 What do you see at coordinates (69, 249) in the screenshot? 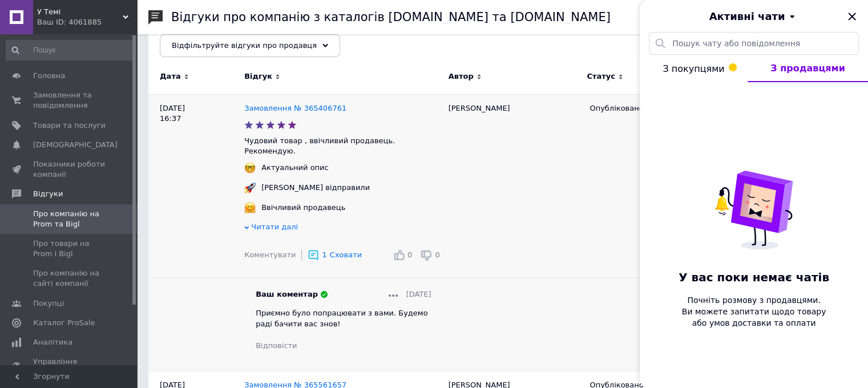
I see `span: Про товари на Prom і Bigl` at bounding box center [69, 249].